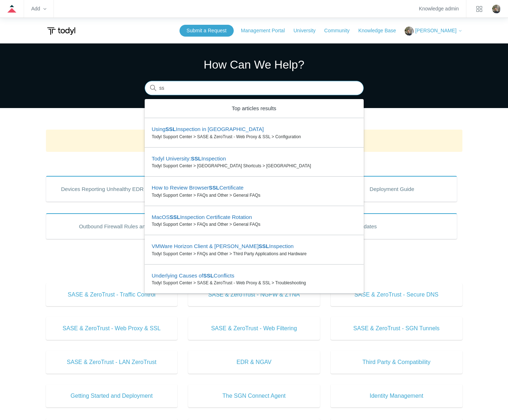  I want to click on a: Knowledge Base, so click(381, 31).